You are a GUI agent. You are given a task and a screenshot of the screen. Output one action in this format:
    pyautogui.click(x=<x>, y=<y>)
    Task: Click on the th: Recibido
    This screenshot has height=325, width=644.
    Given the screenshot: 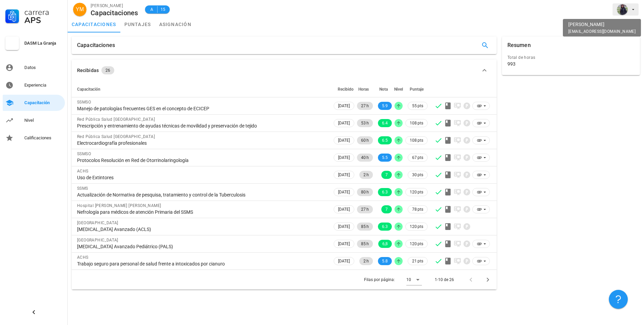 What is the action you would take?
    pyautogui.click(x=344, y=89)
    